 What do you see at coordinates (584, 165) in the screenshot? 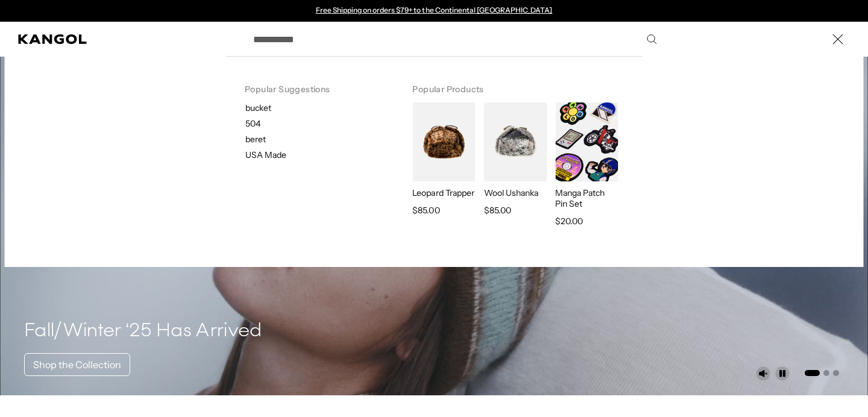
I see `a: Manga Patch Pin Set Manga Patch Pin Set $20.00` at bounding box center [584, 165].